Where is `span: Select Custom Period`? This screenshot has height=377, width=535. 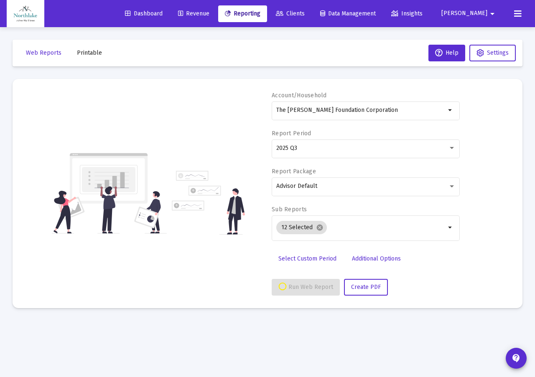
span: Select Custom Period is located at coordinates (307, 259).